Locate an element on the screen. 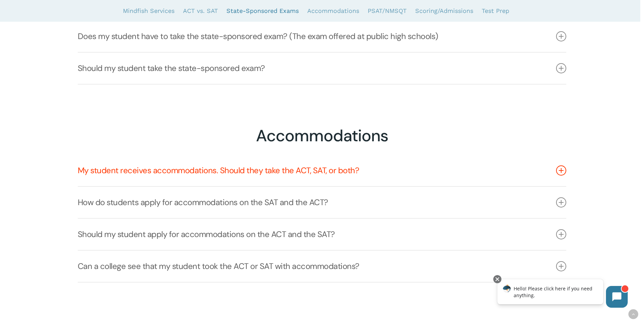 Image resolution: width=644 pixels, height=324 pixels. span: Hello! Please click here if you need anything. is located at coordinates (63, 18).